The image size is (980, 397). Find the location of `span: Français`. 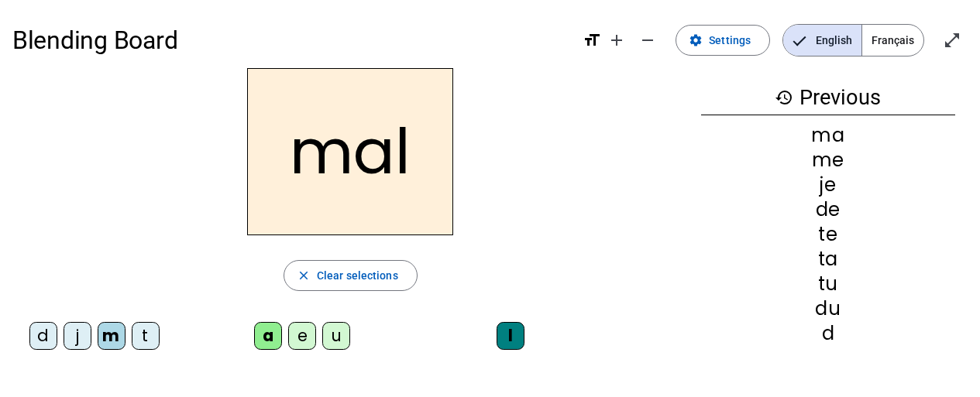

span: Français is located at coordinates (892, 40).